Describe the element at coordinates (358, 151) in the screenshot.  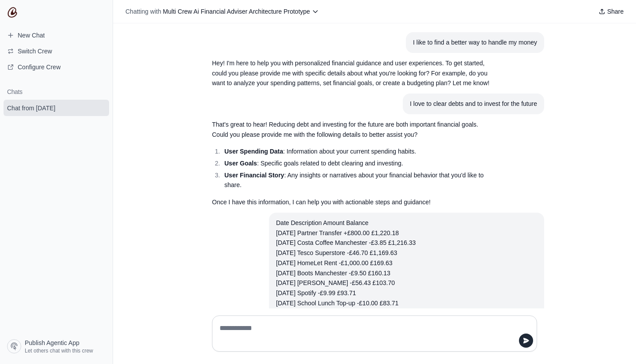
I see `li: : Information about your current spending habits.` at that location.